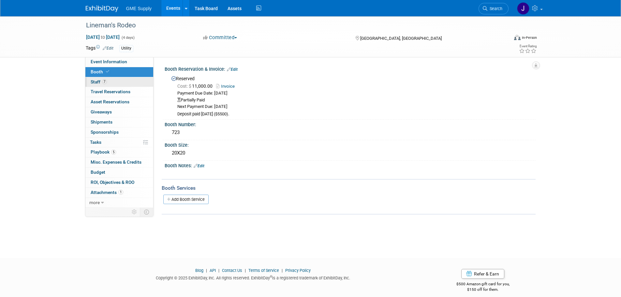 This screenshot has height=297, width=621. Describe the element at coordinates (121, 192) in the screenshot. I see `span: 1` at that location.